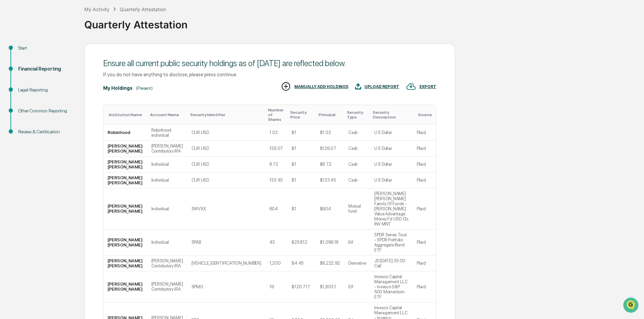  What do you see at coordinates (28, 89) in the screenshot?
I see `span: Preclearance` at bounding box center [28, 89].